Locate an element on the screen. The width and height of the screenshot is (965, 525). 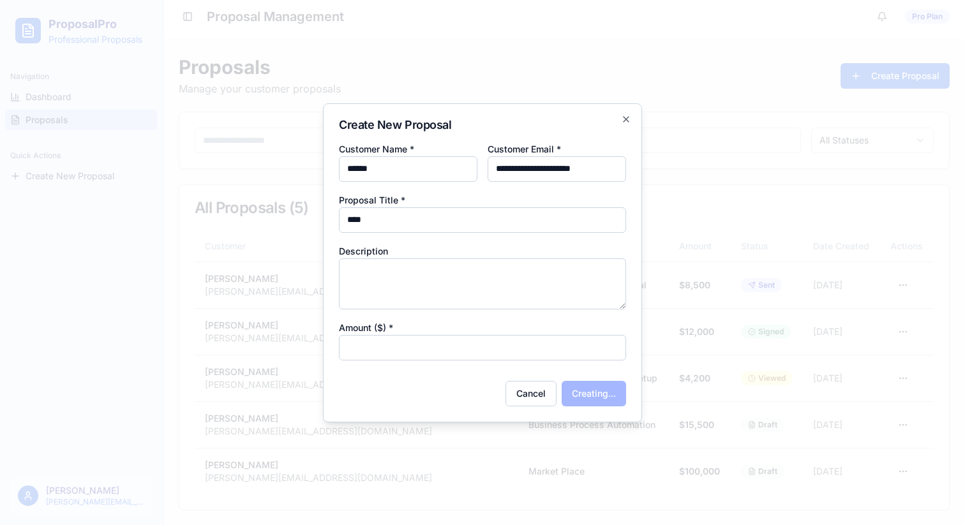
label: Proposal Title * is located at coordinates (372, 200).